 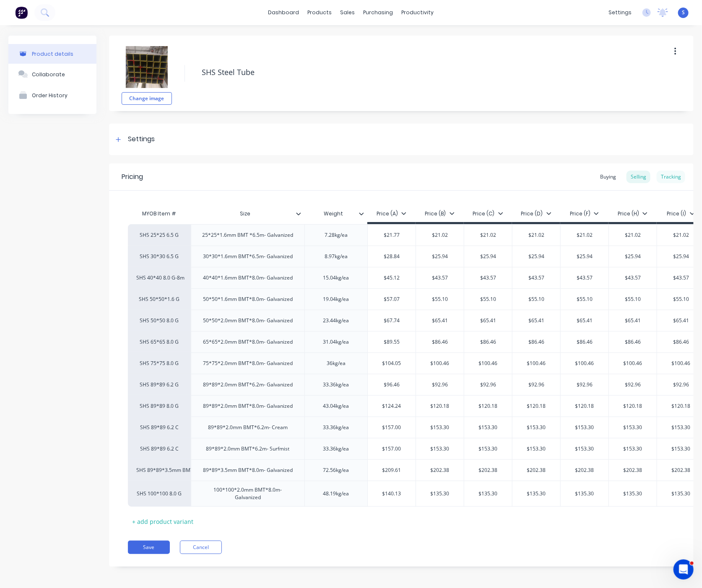 I want to click on div: 36kg/ea, so click(x=336, y=363).